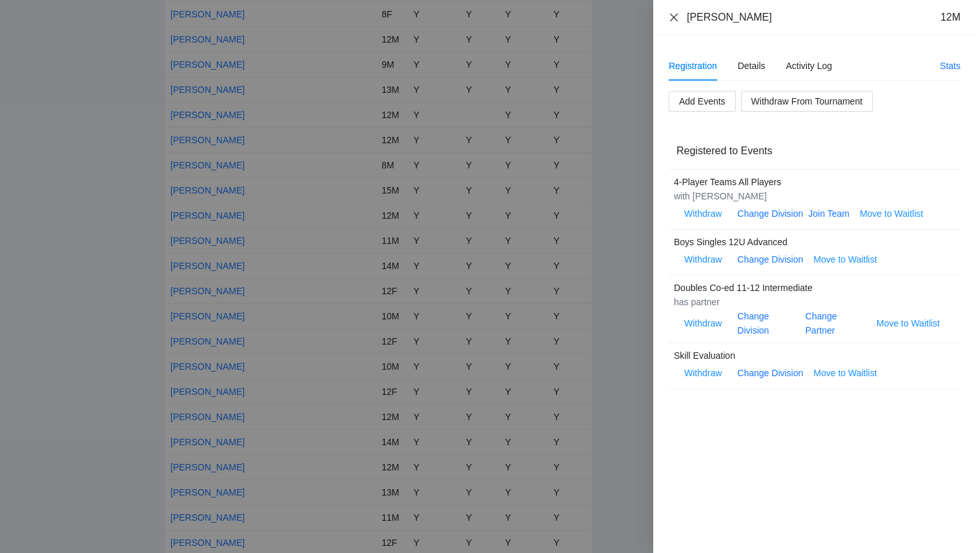 This screenshot has height=553, width=976. I want to click on div: Boys Singles 12U Advanced, so click(809, 242).